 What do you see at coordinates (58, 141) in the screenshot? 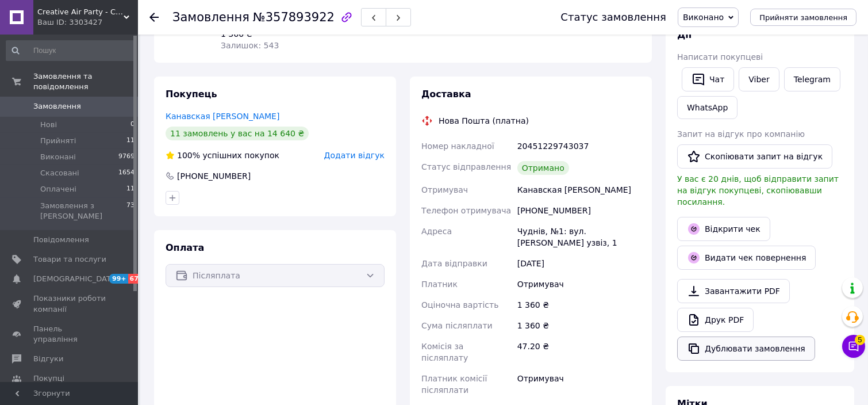
I see `span: Прийняті` at bounding box center [58, 141].